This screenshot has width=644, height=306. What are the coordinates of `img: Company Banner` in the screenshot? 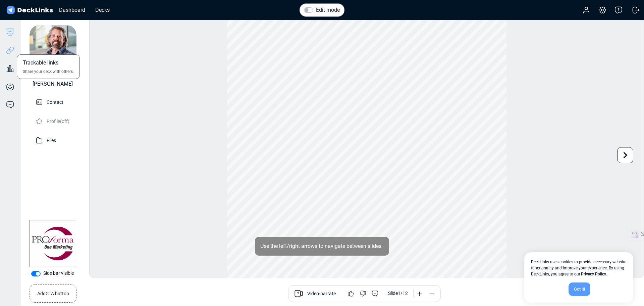 It's located at (53, 243).